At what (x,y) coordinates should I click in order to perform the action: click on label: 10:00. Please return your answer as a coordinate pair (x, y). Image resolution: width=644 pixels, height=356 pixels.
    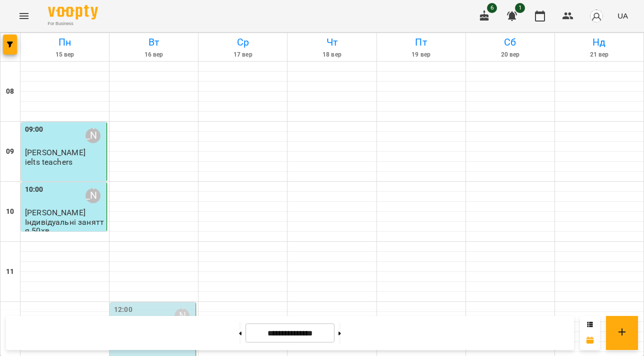
    Looking at the image, I should click on (34, 189).